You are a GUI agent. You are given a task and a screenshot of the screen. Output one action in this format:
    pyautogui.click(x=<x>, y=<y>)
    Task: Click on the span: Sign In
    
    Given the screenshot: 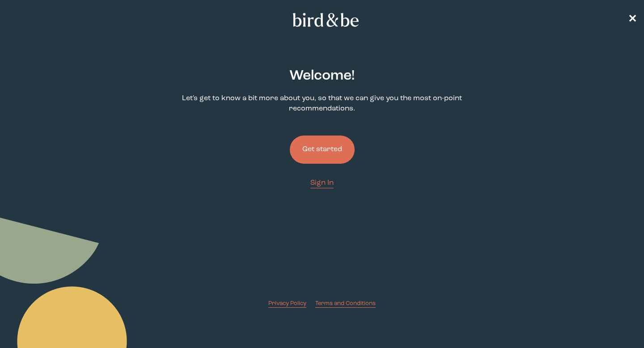 What is the action you would take?
    pyautogui.click(x=322, y=183)
    